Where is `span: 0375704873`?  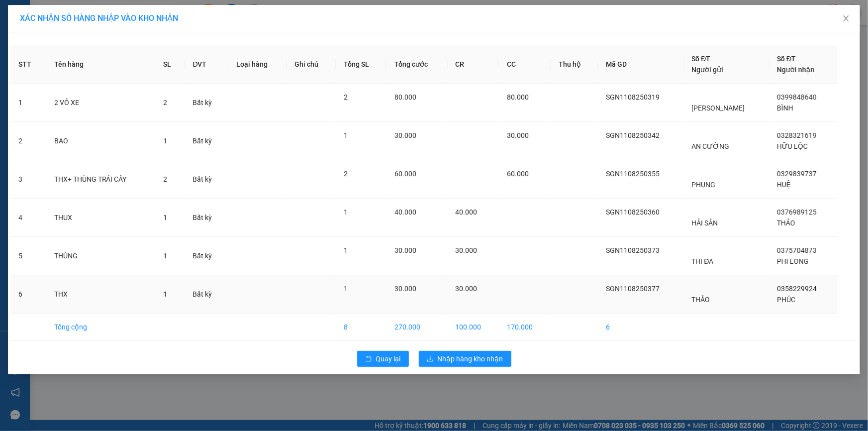 span: 0375704873 is located at coordinates (797, 250).